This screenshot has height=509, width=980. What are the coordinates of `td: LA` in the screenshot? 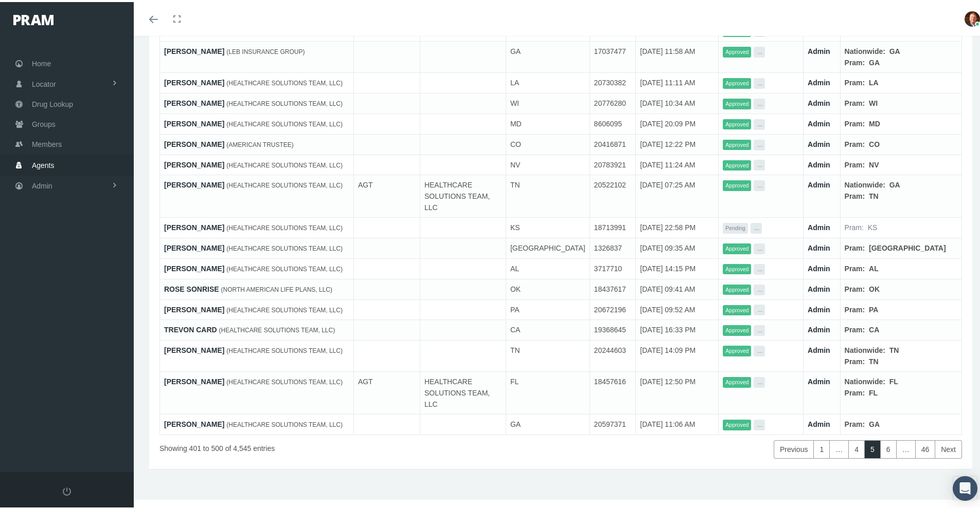 It's located at (547, 81).